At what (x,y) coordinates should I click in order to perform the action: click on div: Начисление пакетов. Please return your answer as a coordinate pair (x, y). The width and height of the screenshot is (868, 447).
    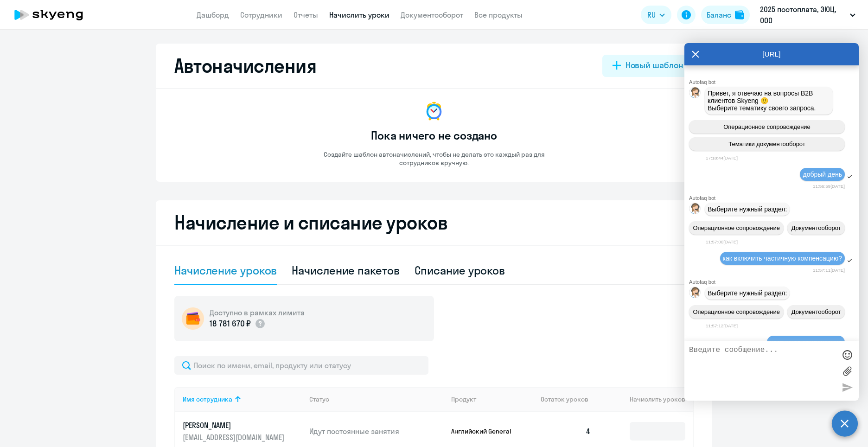
    Looking at the image, I should click on (345, 271).